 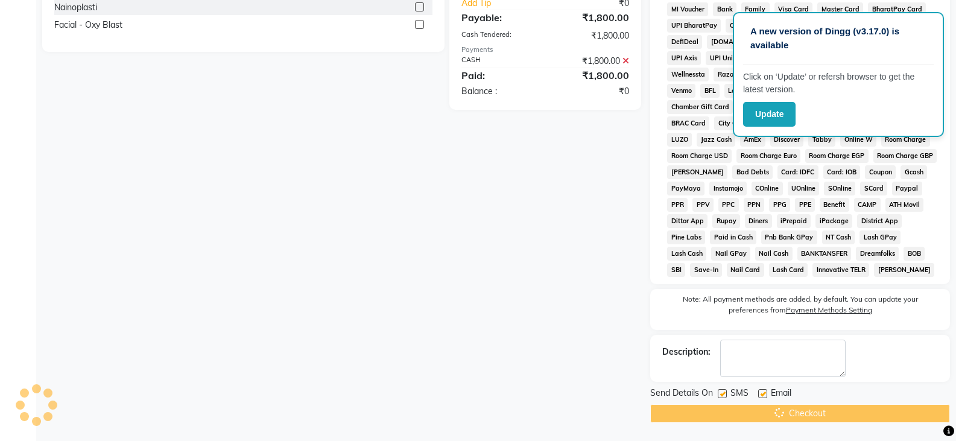 What do you see at coordinates (700, 107) in the screenshot?
I see `span: Chamber Gift Card` at bounding box center [700, 107].